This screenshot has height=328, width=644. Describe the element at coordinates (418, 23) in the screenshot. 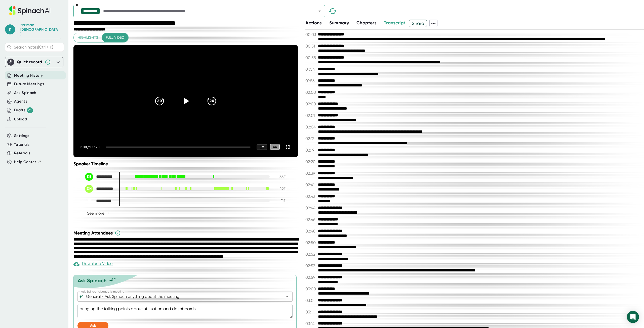

I see `button: Share` at that location.